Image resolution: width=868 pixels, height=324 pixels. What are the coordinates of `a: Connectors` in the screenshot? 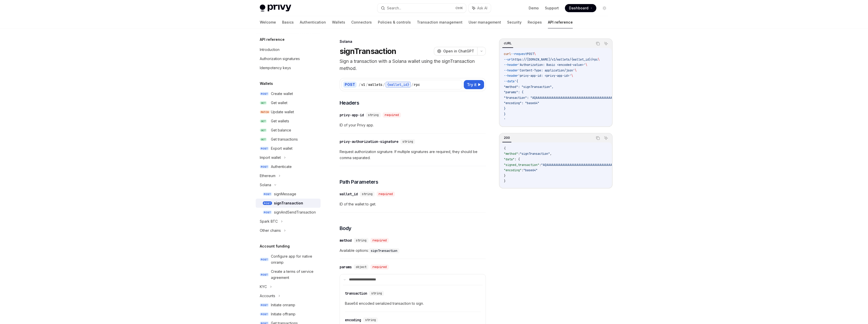 It's located at (361, 22).